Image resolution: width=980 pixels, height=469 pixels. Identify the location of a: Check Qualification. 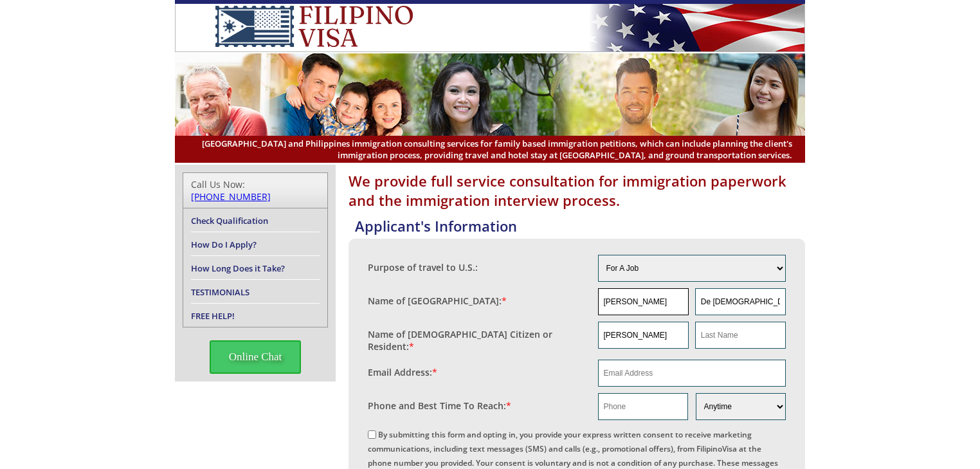
(230, 221).